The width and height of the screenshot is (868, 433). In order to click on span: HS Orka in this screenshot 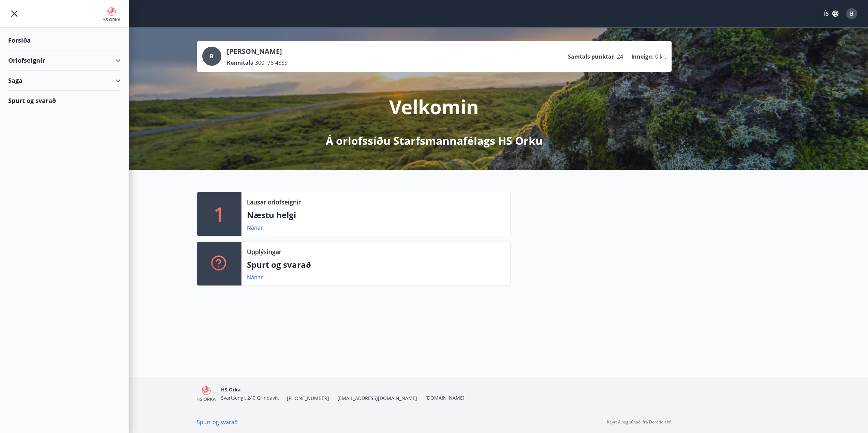, I will do `click(231, 389)`.